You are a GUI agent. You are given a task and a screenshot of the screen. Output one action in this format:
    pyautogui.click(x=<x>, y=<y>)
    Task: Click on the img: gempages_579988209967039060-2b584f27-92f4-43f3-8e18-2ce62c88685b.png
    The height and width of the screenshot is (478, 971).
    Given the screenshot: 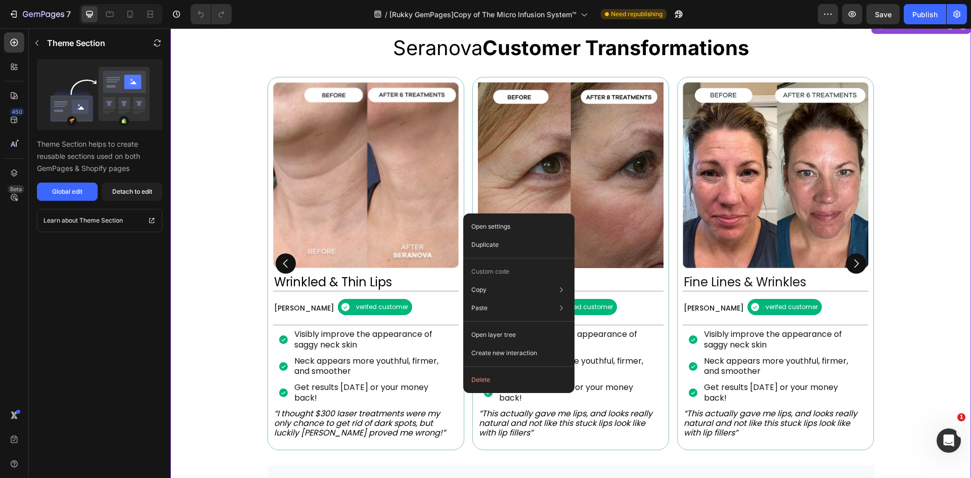 What is the action you would take?
    pyautogui.click(x=605, y=147)
    